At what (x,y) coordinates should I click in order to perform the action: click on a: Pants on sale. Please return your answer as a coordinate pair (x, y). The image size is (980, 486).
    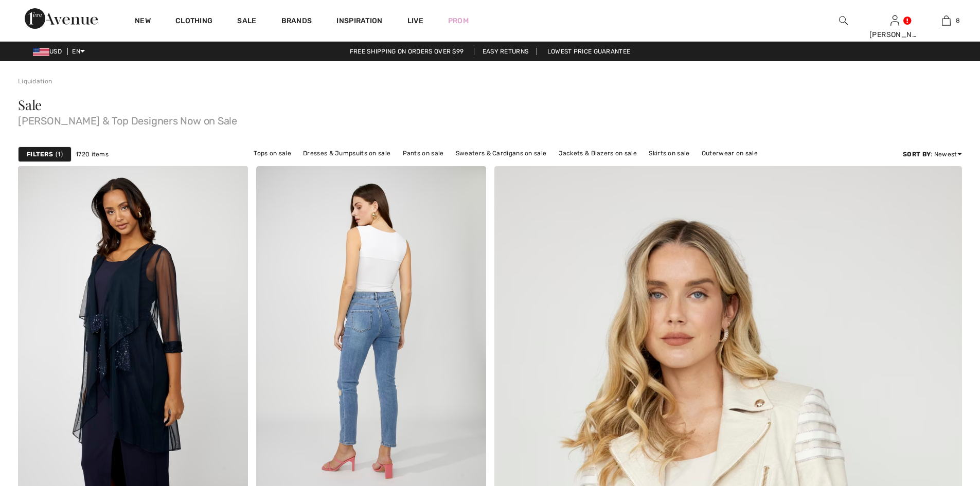
    Looking at the image, I should click on (423, 153).